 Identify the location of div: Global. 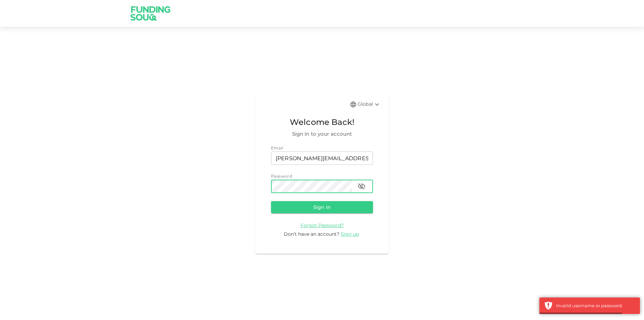
(369, 104).